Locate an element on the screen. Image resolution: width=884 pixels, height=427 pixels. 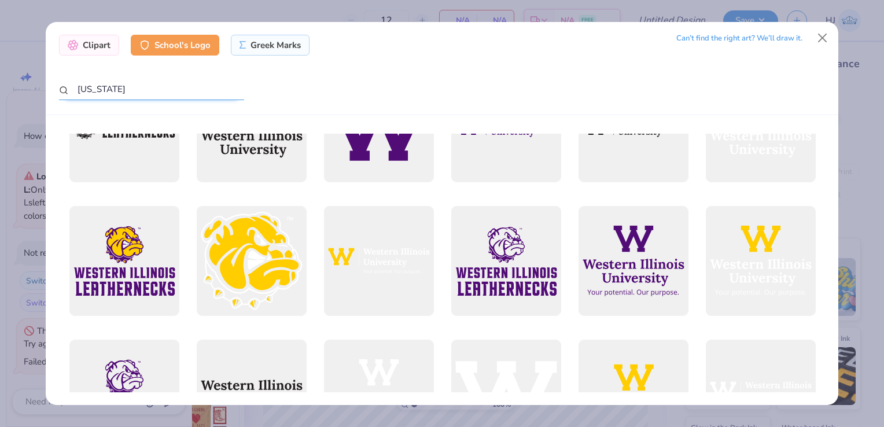
input: Search by name is located at coordinates (152, 89).